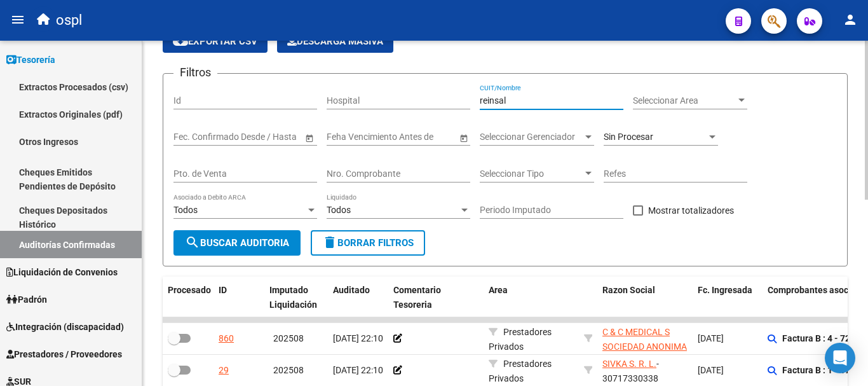 The height and width of the screenshot is (386, 868). Describe the element at coordinates (189, 290) in the screenshot. I see `span: Procesado` at that location.